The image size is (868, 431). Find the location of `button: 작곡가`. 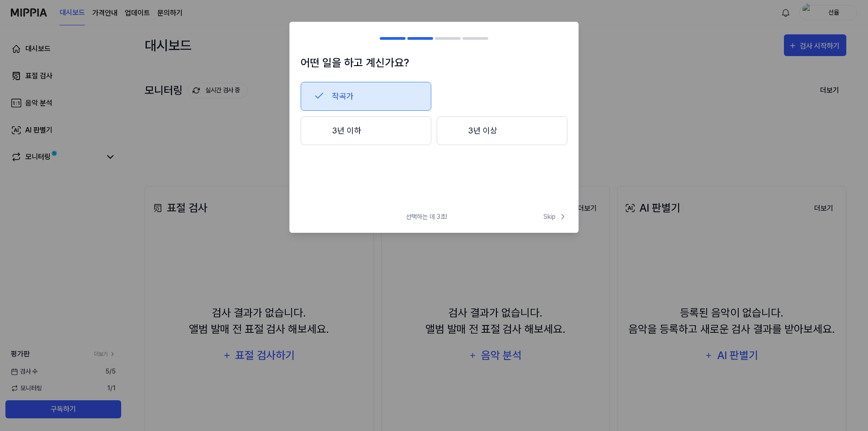

button: 작곡가 is located at coordinates (366, 96).